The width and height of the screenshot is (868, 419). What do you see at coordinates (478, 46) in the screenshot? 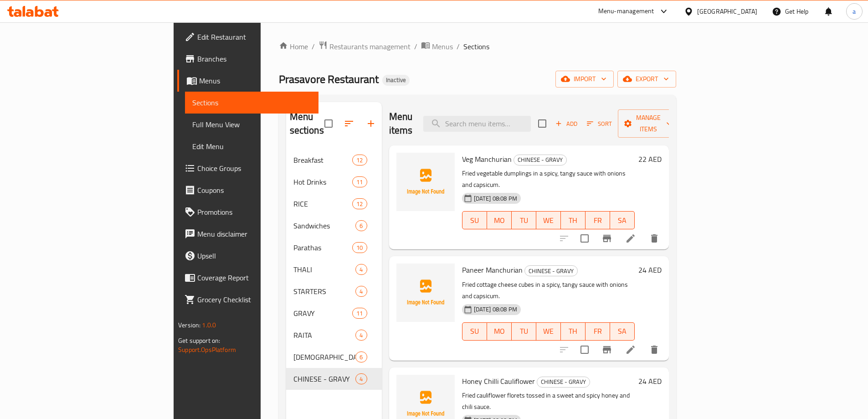
I see `nav: breadcrumb` at bounding box center [478, 46].